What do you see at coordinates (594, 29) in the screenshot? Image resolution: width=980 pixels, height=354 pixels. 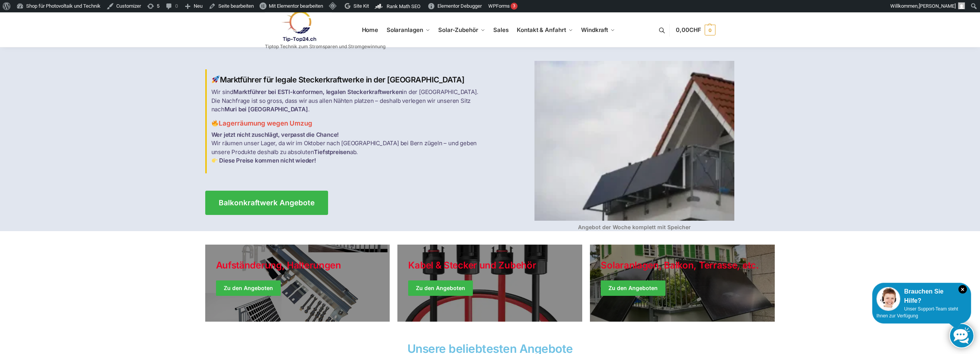 I see `span: Windkraft` at bounding box center [594, 29].